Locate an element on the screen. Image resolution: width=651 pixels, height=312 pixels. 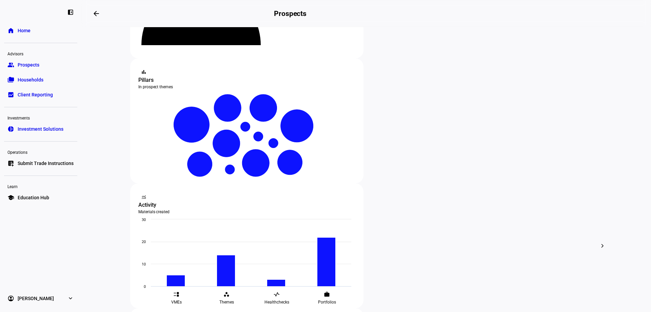
div: Advisors is located at coordinates (41, 53).